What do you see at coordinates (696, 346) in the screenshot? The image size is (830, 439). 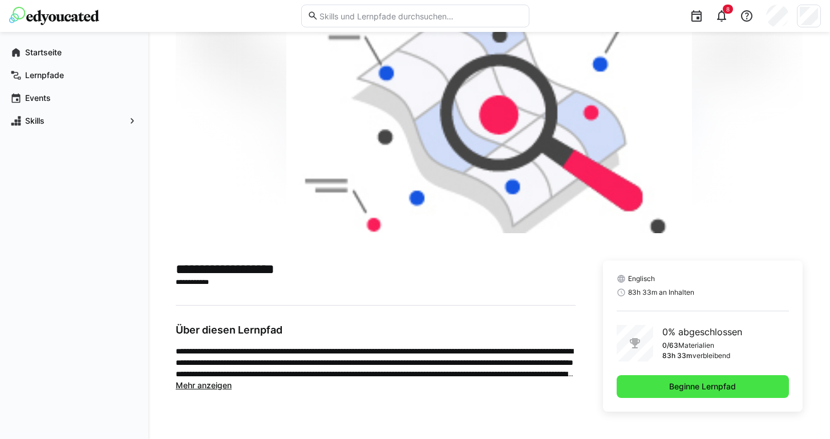 I see `p: Materialien` at bounding box center [696, 346].